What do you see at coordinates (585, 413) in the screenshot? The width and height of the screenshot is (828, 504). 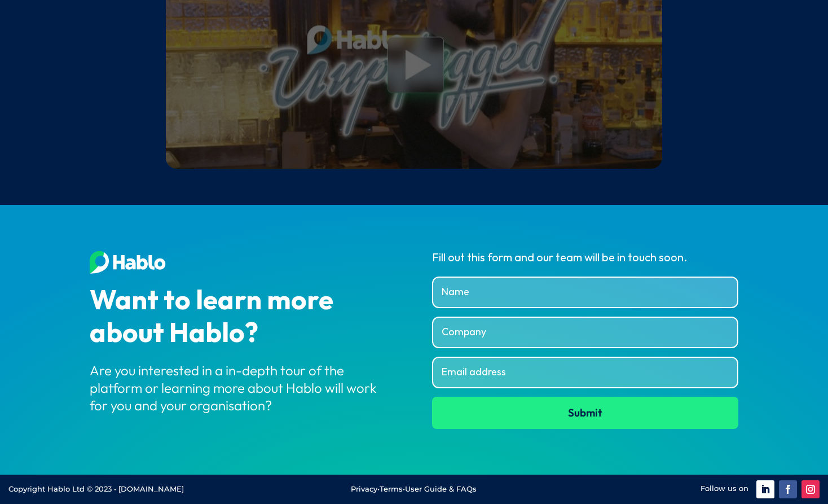 I see `button: Submit` at bounding box center [585, 413].